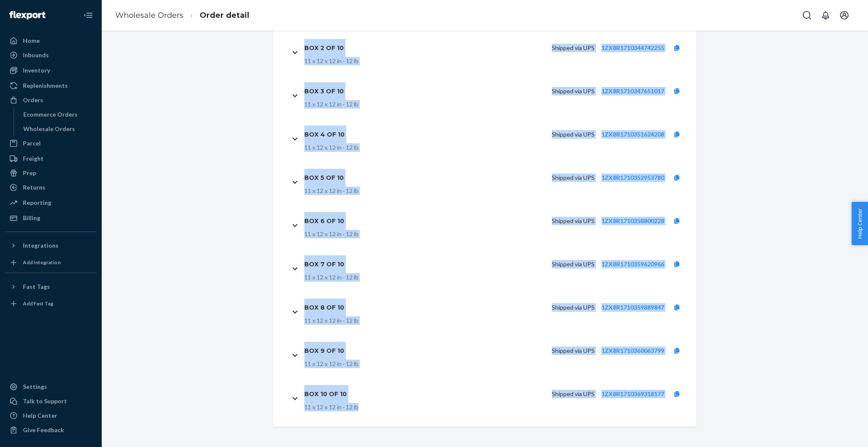  Describe the element at coordinates (326, 394) in the screenshot. I see `h1: Box 10 of 10` at that location.